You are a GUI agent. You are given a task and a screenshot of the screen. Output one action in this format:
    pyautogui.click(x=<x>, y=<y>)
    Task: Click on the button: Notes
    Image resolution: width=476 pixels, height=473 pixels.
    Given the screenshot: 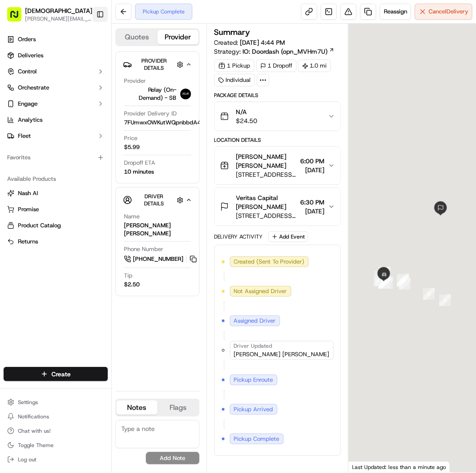 What is the action you would take?
    pyautogui.click(x=137, y=408)
    